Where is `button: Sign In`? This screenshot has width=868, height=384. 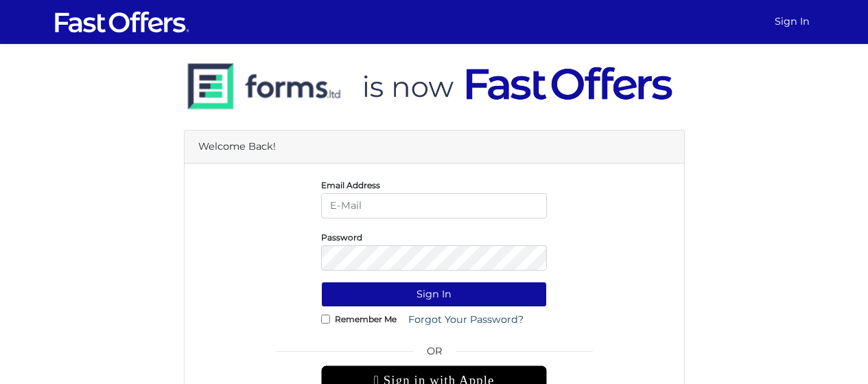
button: Sign In is located at coordinates (434, 294).